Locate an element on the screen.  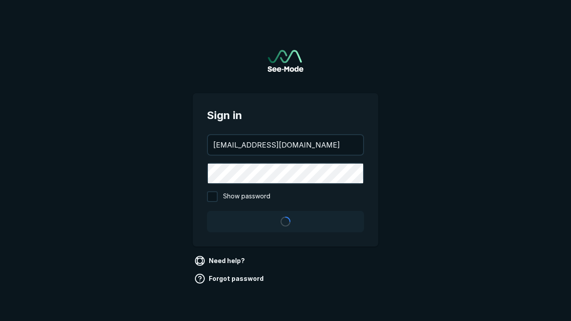
a: Need help? is located at coordinates (220, 261).